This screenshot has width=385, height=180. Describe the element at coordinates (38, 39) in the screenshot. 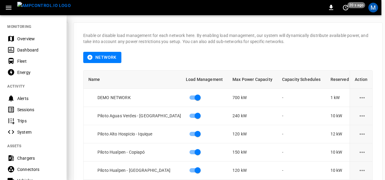

I see `div: Overview` at that location.